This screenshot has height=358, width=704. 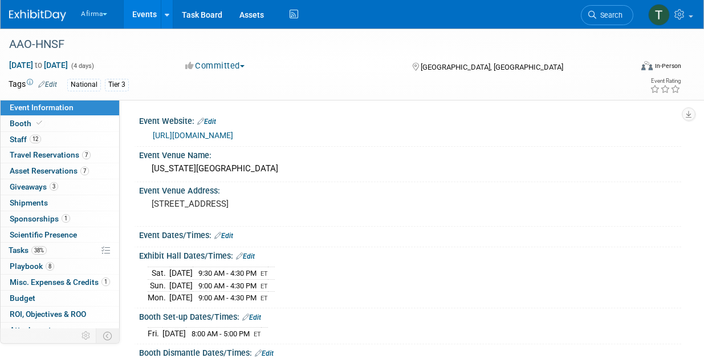 What do you see at coordinates (50, 155) in the screenshot?
I see `span: Travel Reservations` at bounding box center [50, 155].